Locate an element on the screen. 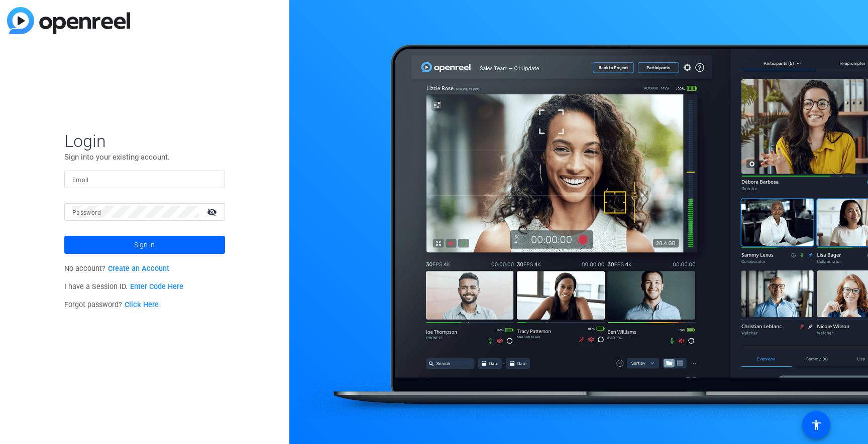  mat-label: Email is located at coordinates (80, 180).